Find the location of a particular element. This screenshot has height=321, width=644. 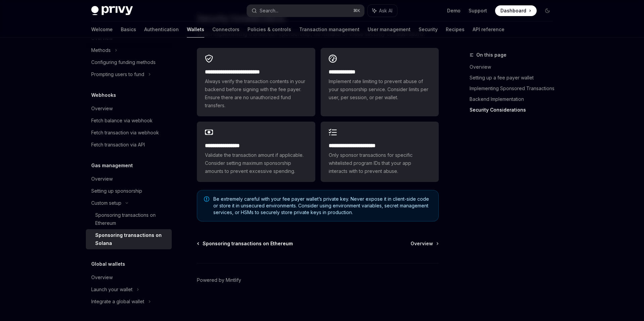

a: Security is located at coordinates (428, 29).